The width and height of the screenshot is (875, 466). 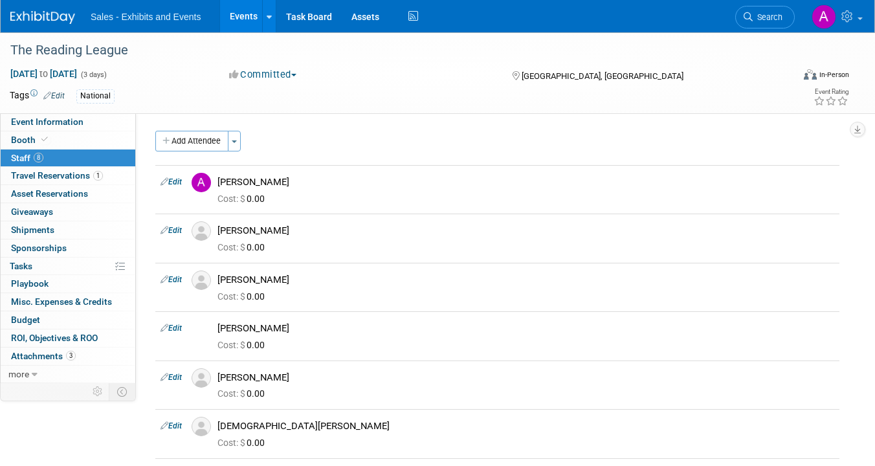 I want to click on a: Booth, so click(x=68, y=140).